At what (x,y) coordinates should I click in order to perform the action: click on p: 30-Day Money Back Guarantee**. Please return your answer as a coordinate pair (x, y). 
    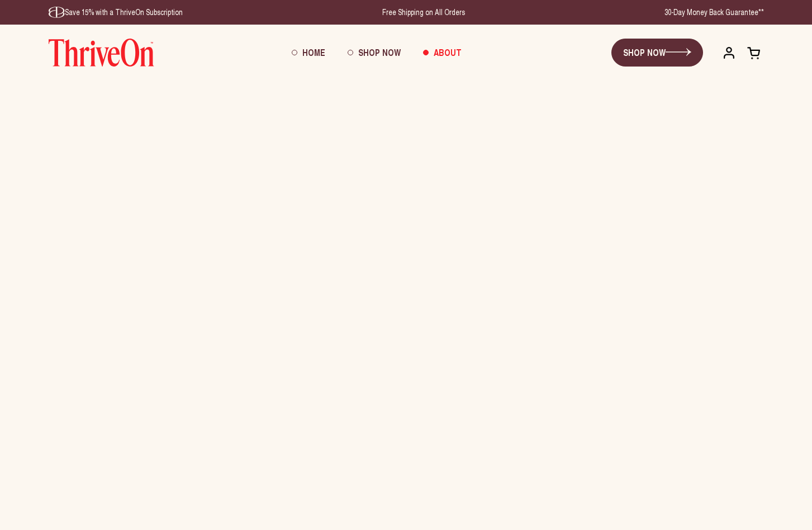
    Looking at the image, I should click on (714, 12).